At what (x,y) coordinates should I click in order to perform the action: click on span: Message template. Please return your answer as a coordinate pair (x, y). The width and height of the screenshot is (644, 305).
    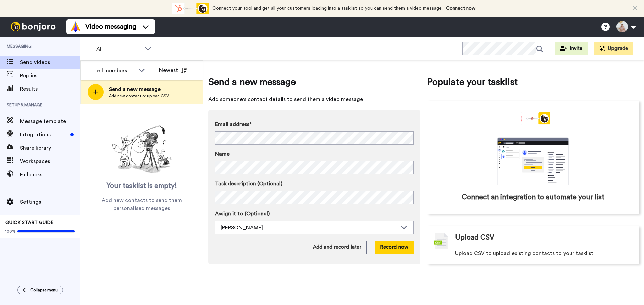
    Looking at the image, I should click on (50, 121).